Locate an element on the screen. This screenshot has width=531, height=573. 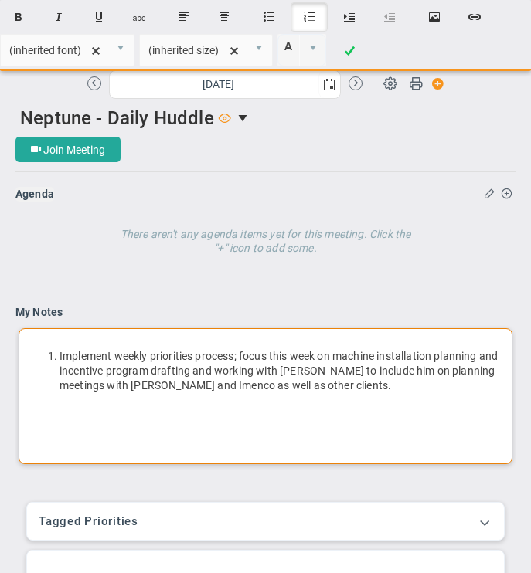
span: Agenda is located at coordinates (35, 194).